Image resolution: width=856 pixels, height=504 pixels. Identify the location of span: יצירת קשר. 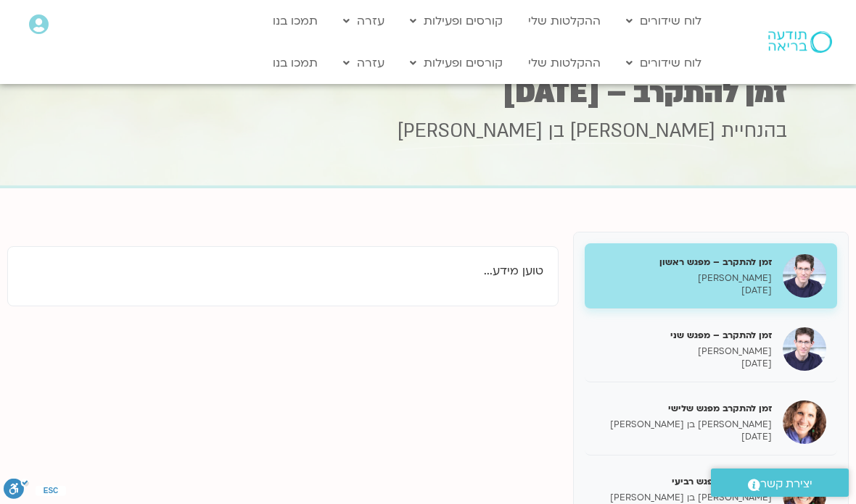
(786, 484).